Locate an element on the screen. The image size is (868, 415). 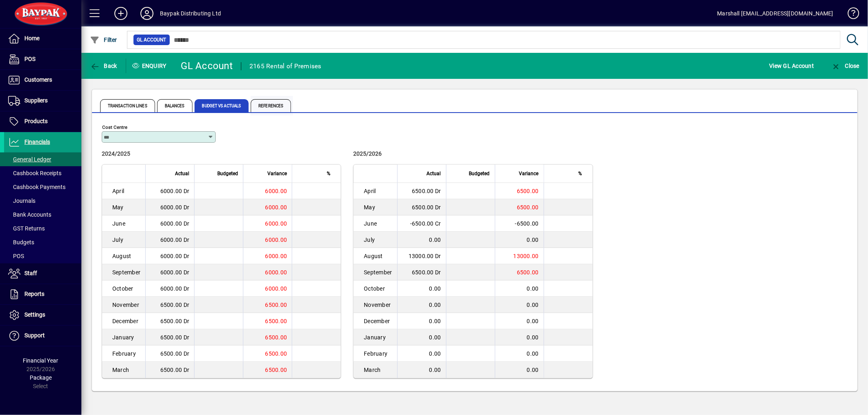
span: 2025/2026 is located at coordinates (367, 154).